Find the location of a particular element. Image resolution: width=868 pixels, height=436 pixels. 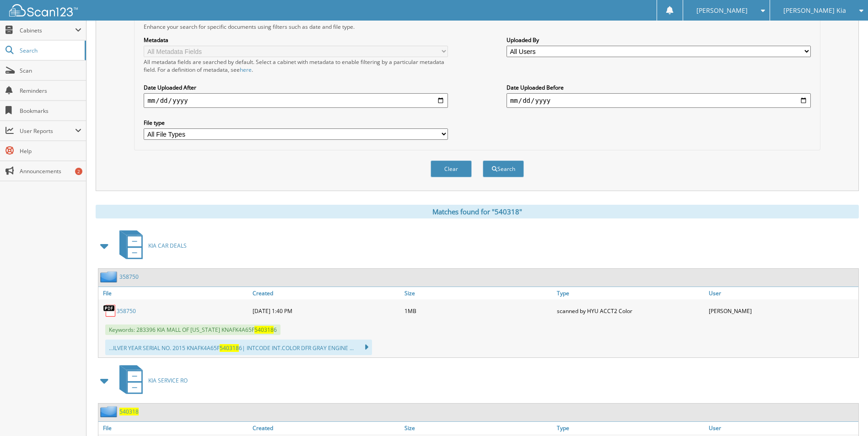

span: Scan is located at coordinates (50, 71).